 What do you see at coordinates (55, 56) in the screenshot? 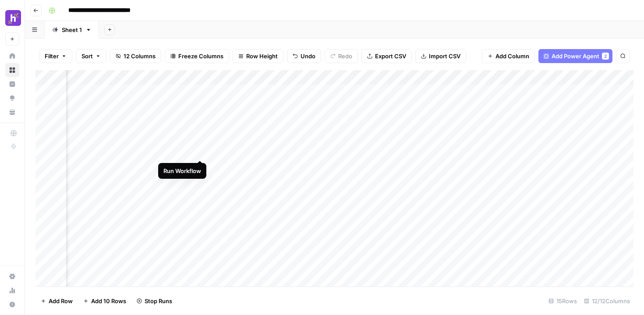
I see `button: Filter` at bounding box center [55, 56].